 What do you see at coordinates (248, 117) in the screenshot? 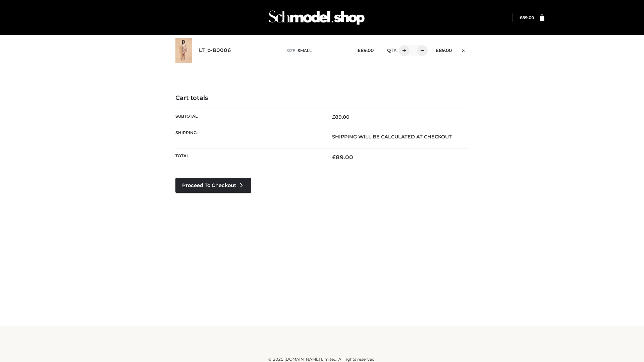
I see `th: Subtotal` at bounding box center [248, 117].